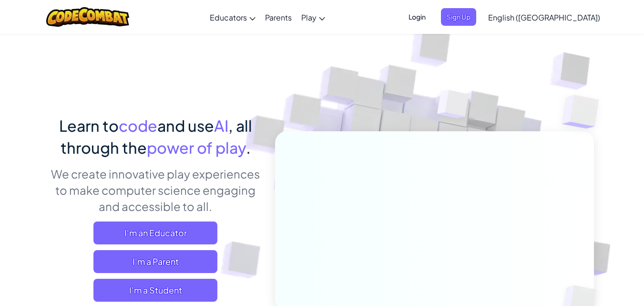 The height and width of the screenshot is (306, 644). I want to click on a: Educators, so click(232, 17).